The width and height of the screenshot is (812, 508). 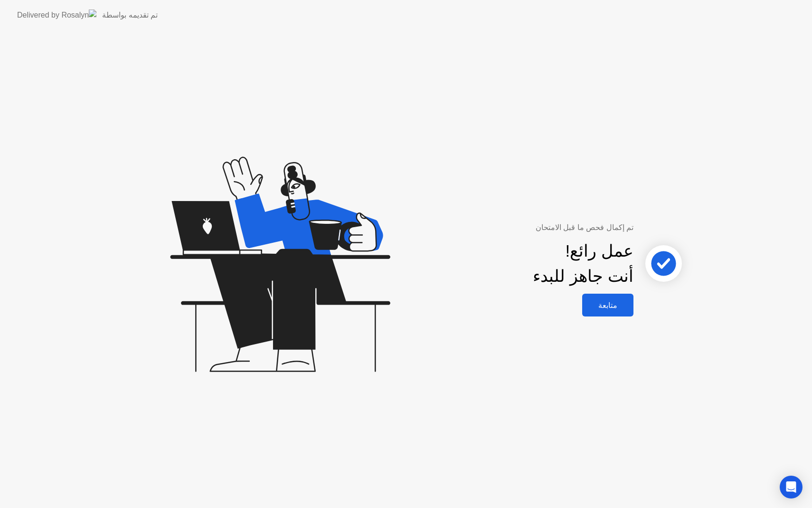 I want to click on div: تم إكمال فحص ما قبل الامتحان, so click(x=535, y=228).